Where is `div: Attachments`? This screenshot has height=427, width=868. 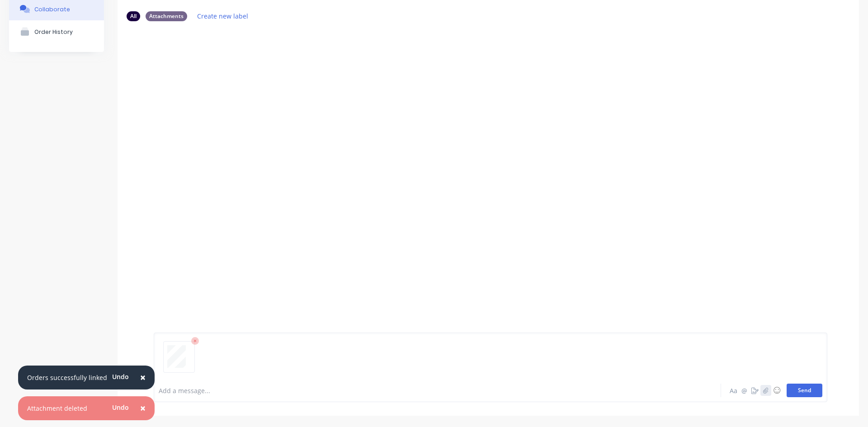
div: Attachments is located at coordinates (167, 16).